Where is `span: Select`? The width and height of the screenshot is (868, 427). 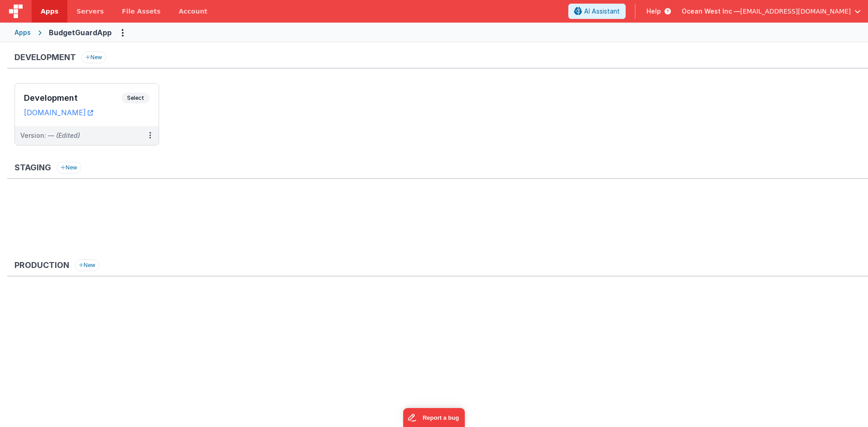 span: Select is located at coordinates (135, 98).